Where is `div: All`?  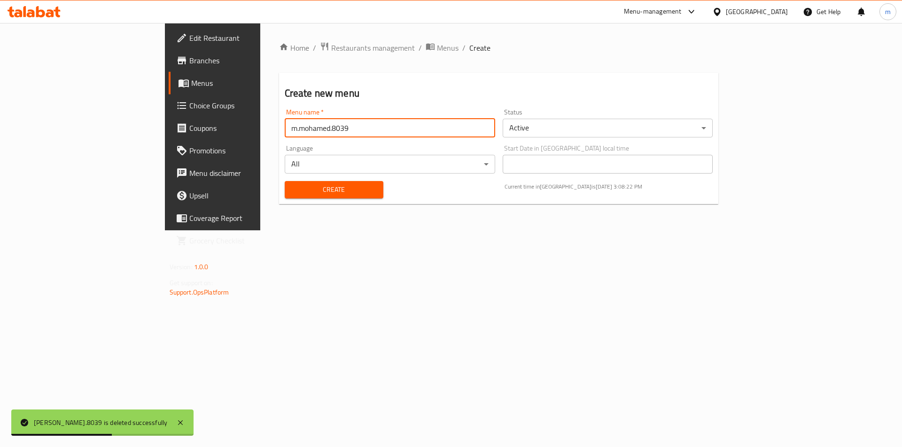 div: All is located at coordinates (390, 164).